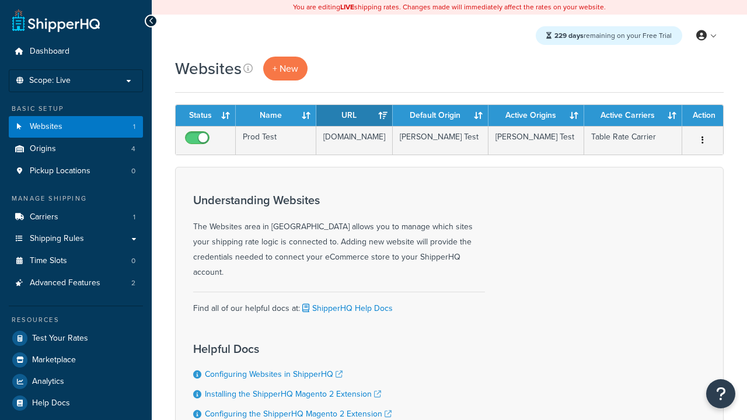 The image size is (747, 420). What do you see at coordinates (76, 149) in the screenshot?
I see `li: Origins` at bounding box center [76, 149].